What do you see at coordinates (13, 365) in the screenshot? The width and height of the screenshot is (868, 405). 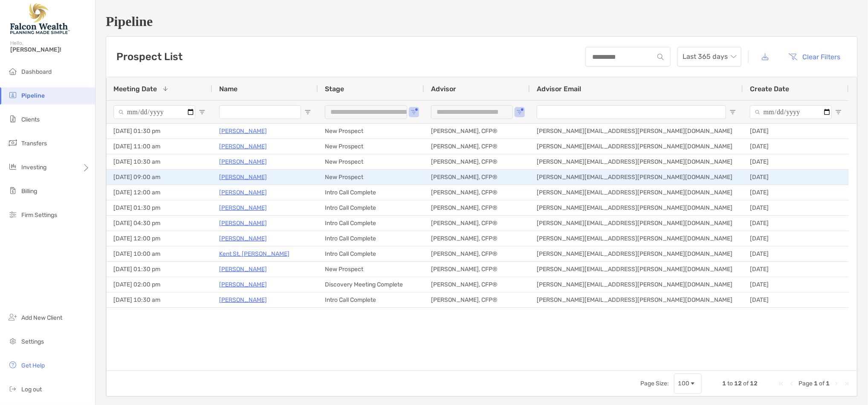 I see `img: get-help icon` at bounding box center [13, 365].